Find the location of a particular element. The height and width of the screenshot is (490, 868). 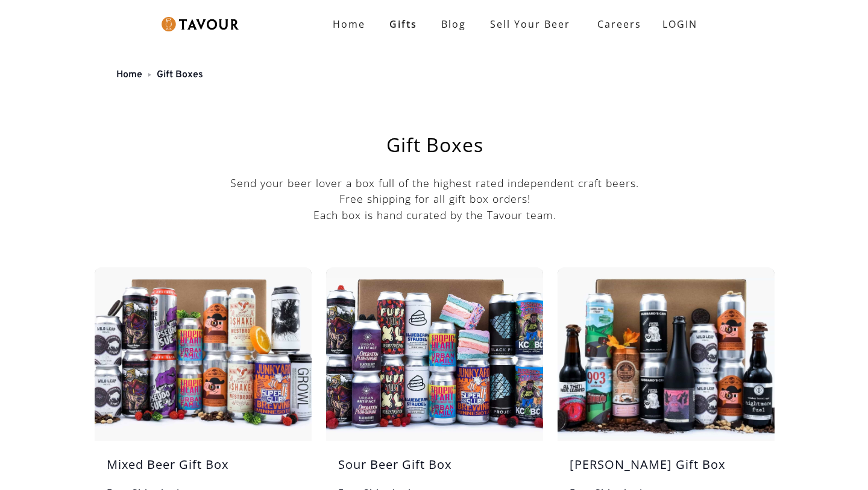

a: Gift Boxes is located at coordinates (180, 75).